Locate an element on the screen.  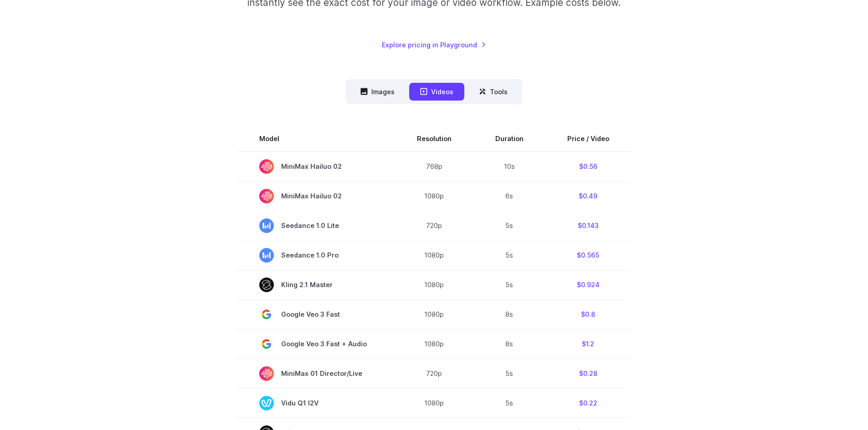
td: 6s is located at coordinates (509, 196).